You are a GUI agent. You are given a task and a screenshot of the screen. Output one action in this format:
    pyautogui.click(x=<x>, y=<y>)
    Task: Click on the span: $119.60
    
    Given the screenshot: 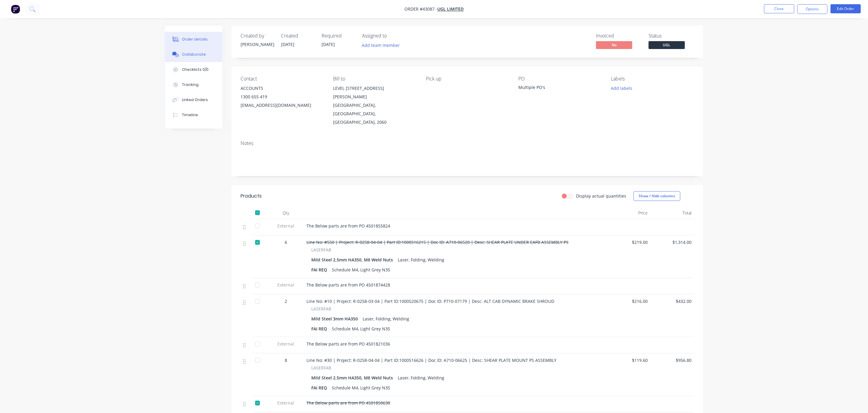 What is the action you would take?
    pyautogui.click(x=628, y=360)
    